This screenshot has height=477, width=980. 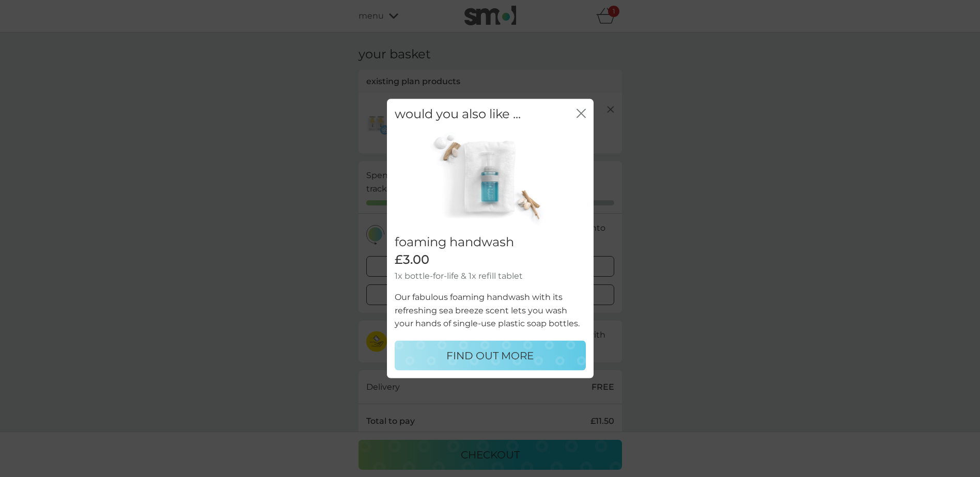 I want to click on h2: foaming handwash, so click(x=490, y=242).